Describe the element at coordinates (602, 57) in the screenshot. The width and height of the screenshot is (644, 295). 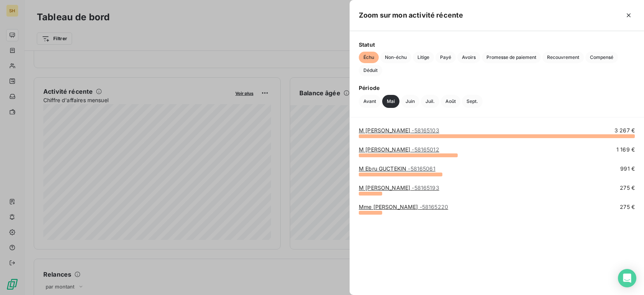
I see `button: Compensé` at that location.